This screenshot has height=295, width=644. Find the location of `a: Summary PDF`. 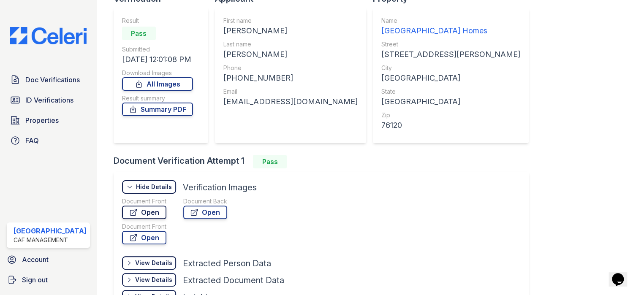

a: Summary PDF is located at coordinates (158, 109).